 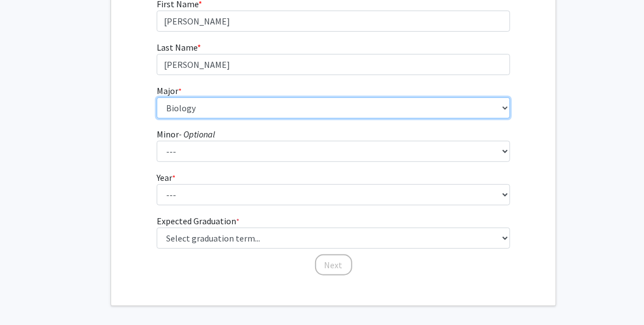 I want to click on label: Minor, so click(x=186, y=134).